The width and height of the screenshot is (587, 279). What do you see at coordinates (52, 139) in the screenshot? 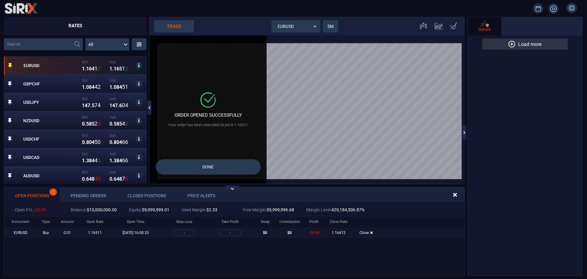
I see `div: USDCHF` at bounding box center [52, 139].